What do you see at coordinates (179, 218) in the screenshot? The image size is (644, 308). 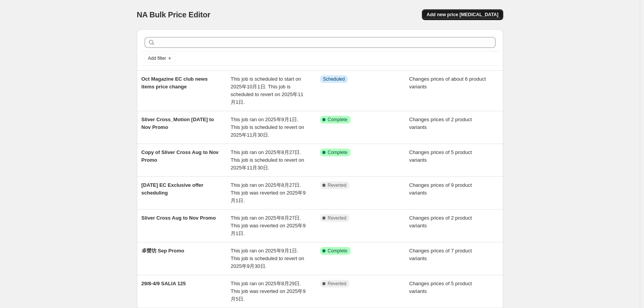 I see `span: Sliver Cross Aug to Nov Promo` at bounding box center [179, 218].